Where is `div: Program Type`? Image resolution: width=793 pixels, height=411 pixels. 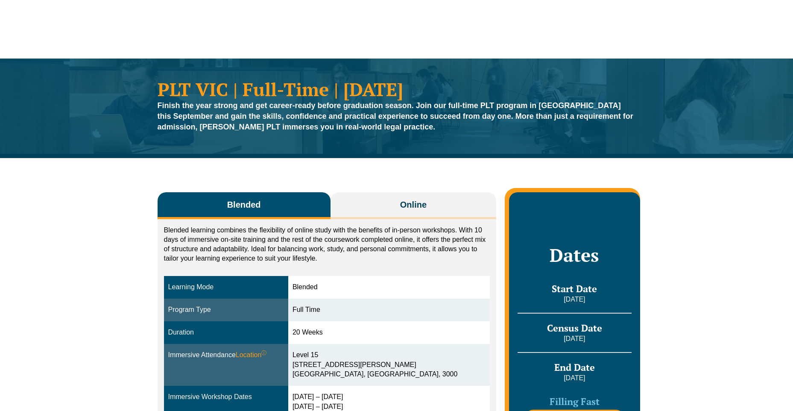
div: Program Type is located at coordinates (226, 310).